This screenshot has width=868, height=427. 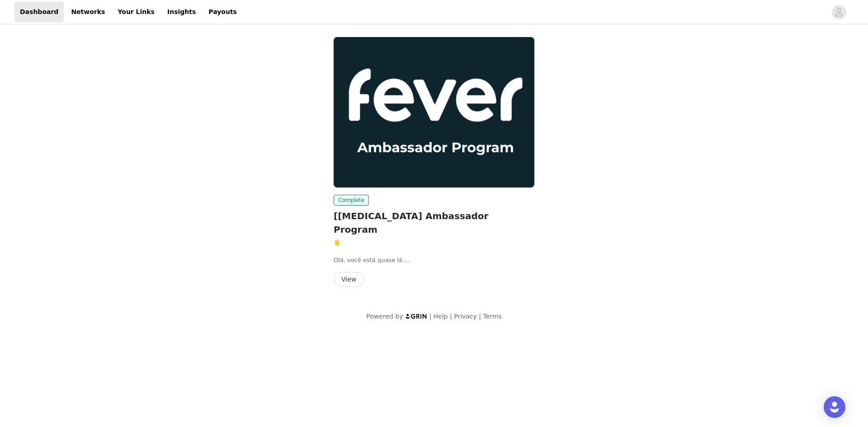 I want to click on span: Powered by, so click(x=384, y=317).